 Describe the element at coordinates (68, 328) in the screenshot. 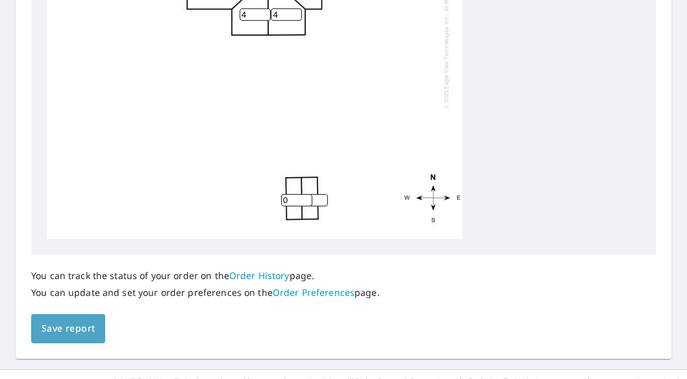

I see `button: Save report` at that location.